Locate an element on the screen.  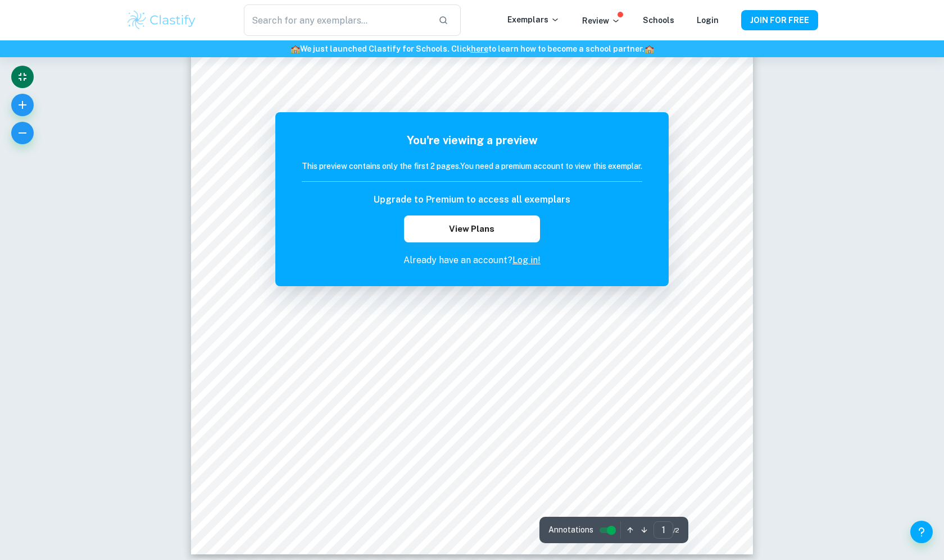
img: Clastify logo is located at coordinates (161, 20).